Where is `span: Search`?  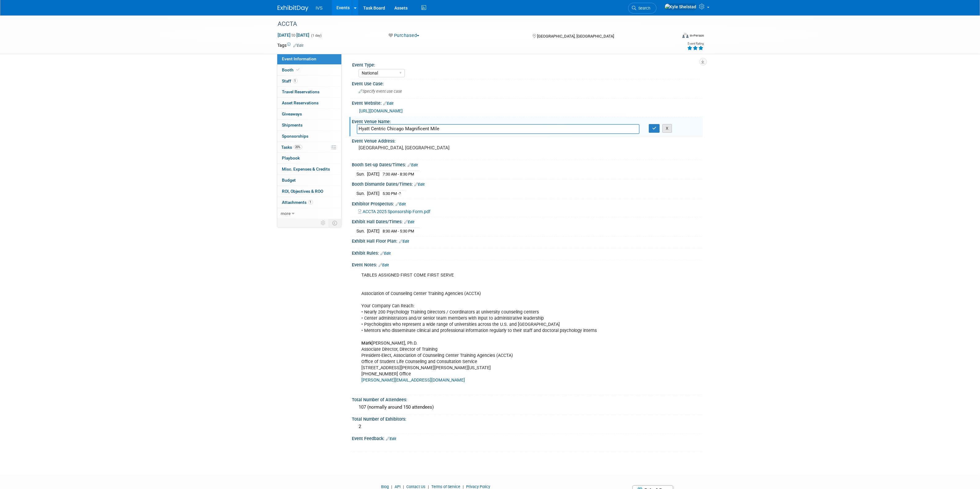
span: Search is located at coordinates (644, 8).